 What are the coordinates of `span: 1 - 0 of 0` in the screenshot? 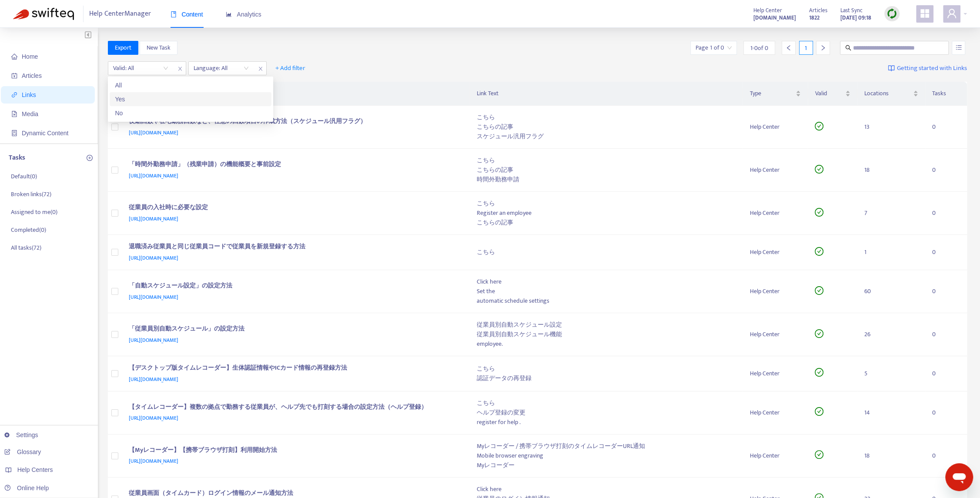 It's located at (759, 48).